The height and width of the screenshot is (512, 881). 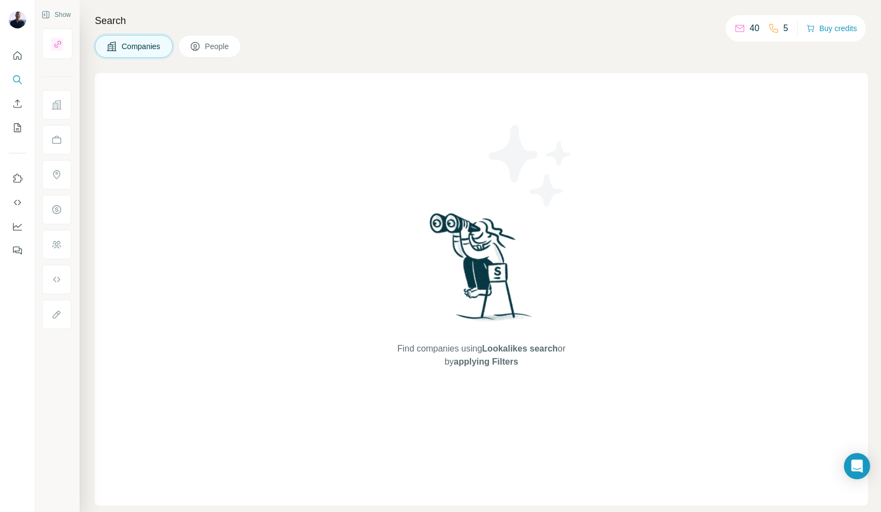 I want to click on img: Surfe Illustration - Stars, so click(x=531, y=166).